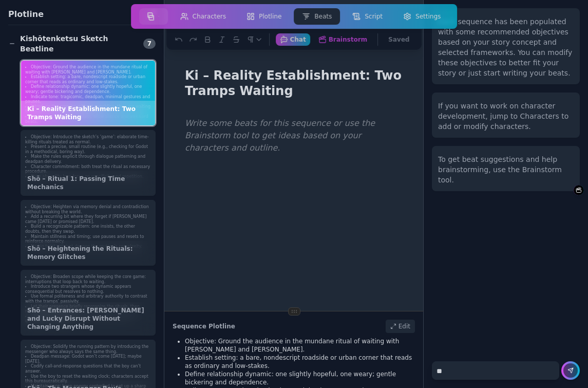 Image resolution: width=588 pixels, height=388 pixels. Describe the element at coordinates (73, 43) in the screenshot. I see `div: Kishōtenketsu Sketch Beatline` at that location.